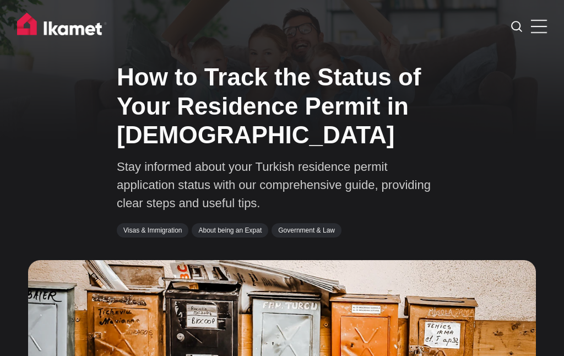 The height and width of the screenshot is (356, 564). Describe the element at coordinates (230, 230) in the screenshot. I see `a: About being an Expat` at that location.